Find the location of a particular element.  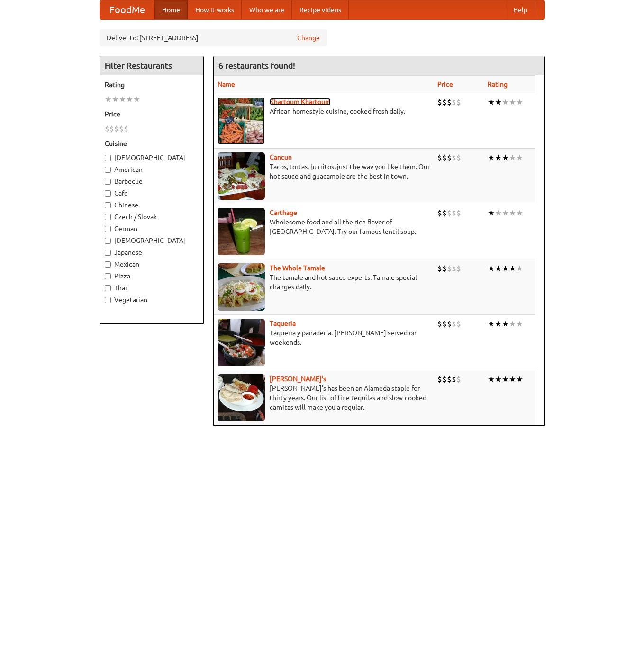

label: Vegetarian is located at coordinates (151, 300).